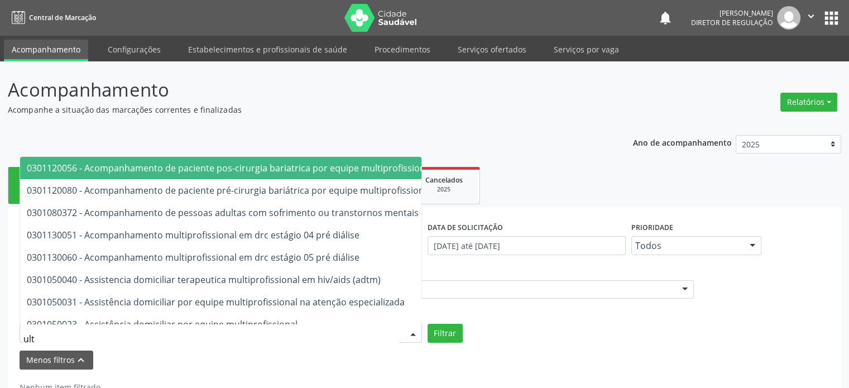 The image size is (849, 388). I want to click on a: Acompanhamento, so click(46, 50).